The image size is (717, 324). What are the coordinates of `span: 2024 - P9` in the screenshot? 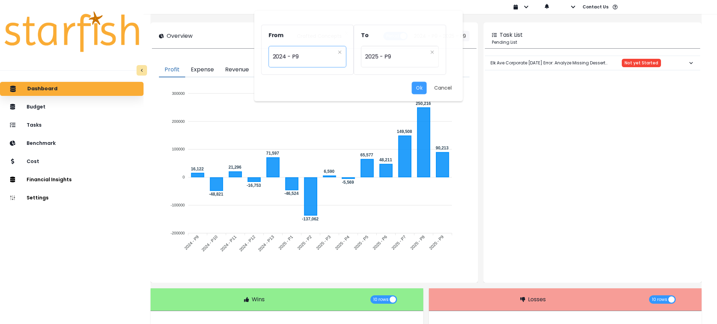 It's located at (303, 57).